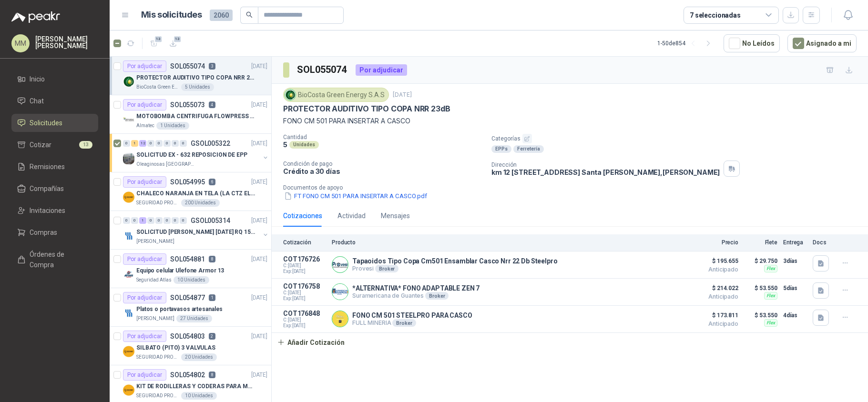  What do you see at coordinates (822, 243) in the screenshot?
I see `p: Docs` at bounding box center [822, 243].